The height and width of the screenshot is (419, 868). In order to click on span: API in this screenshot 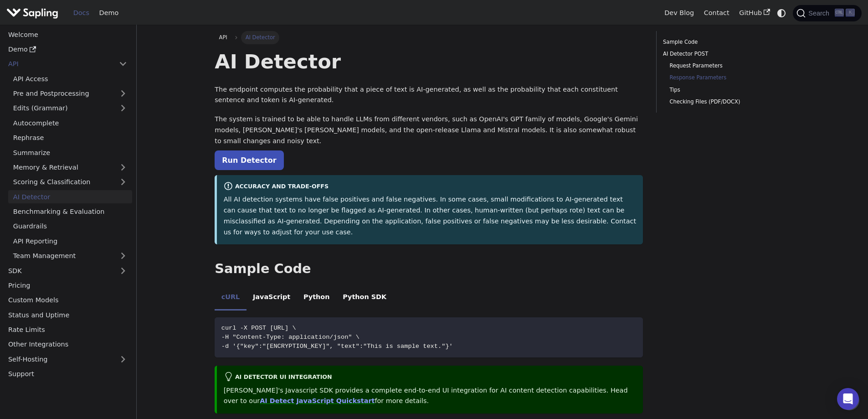, I will do `click(223, 37)`.